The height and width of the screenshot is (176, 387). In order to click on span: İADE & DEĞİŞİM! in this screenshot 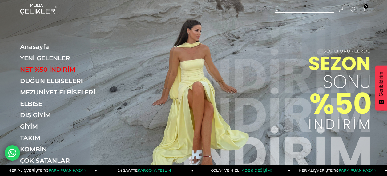, I will do `click(256, 170)`.